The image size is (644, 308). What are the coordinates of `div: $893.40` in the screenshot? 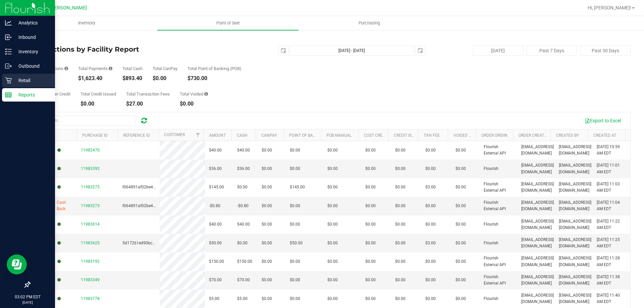 It's located at (132, 78).